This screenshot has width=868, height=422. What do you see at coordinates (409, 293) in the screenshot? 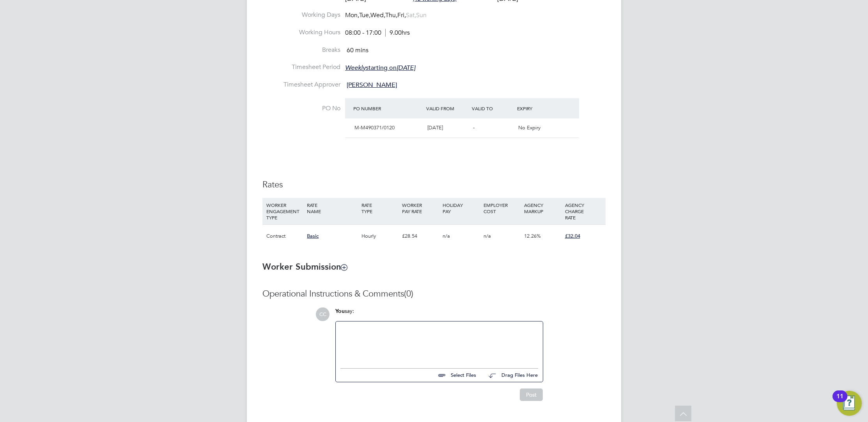
I see `span: (0)` at bounding box center [409, 293].